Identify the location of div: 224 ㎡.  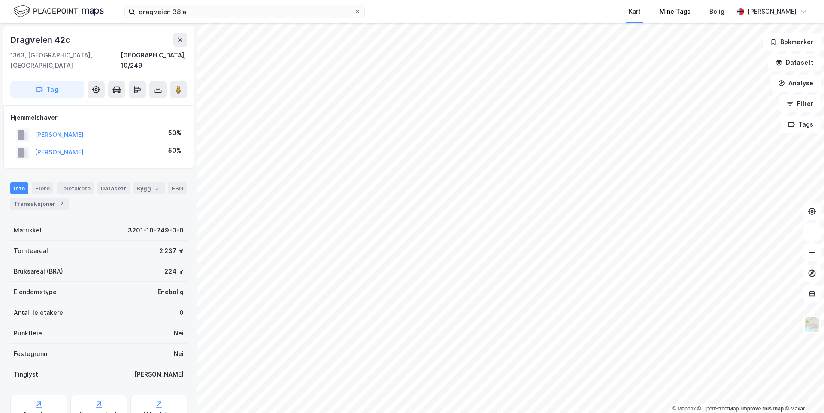
(174, 272).